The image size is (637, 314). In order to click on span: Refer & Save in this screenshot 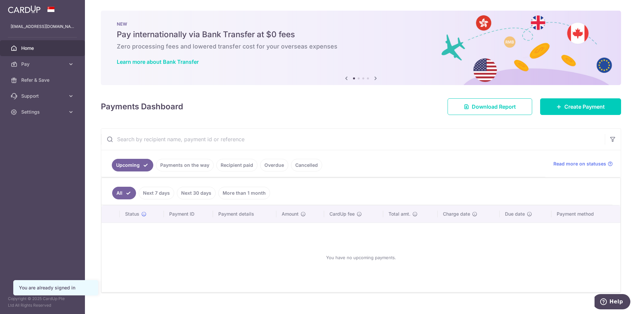, I will do `click(43, 80)`.